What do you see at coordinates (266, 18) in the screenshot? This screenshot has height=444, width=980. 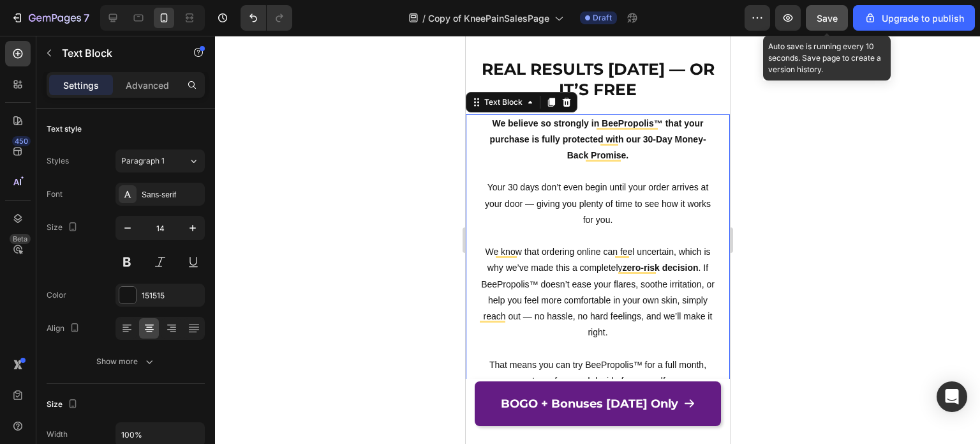 I see `div: Undo/Redo` at bounding box center [266, 18].